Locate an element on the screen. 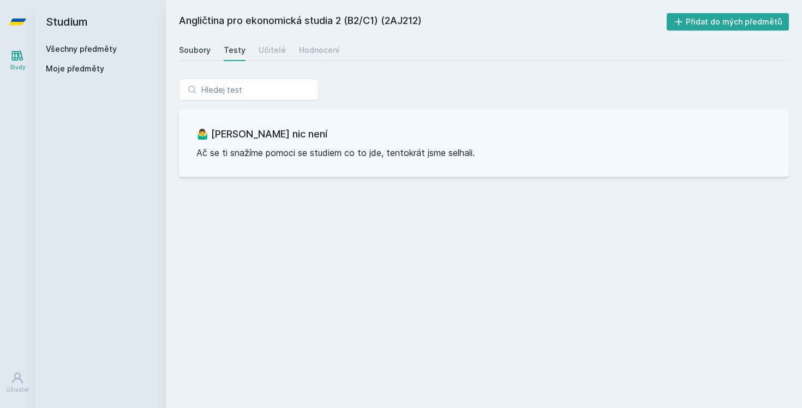 The image size is (802, 408). div: Uživatel is located at coordinates (17, 389).